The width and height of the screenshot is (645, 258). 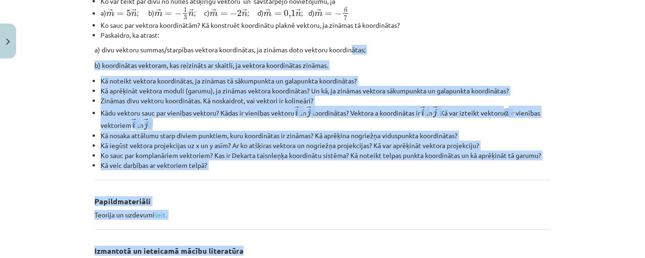 I want to click on p: Teorija un uzdevumi, so click(x=323, y=215).